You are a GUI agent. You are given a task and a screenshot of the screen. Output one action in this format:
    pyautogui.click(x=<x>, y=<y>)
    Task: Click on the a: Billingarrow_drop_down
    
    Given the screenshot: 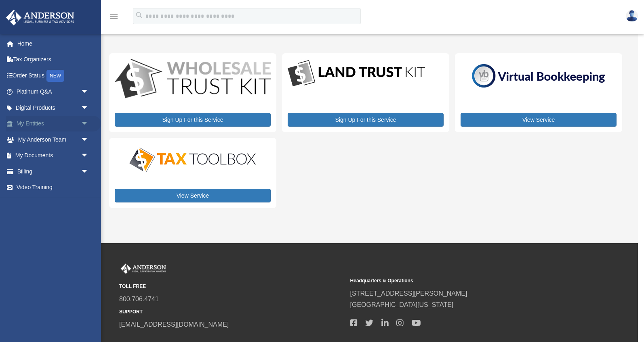 What is the action you would take?
    pyautogui.click(x=54, y=172)
    